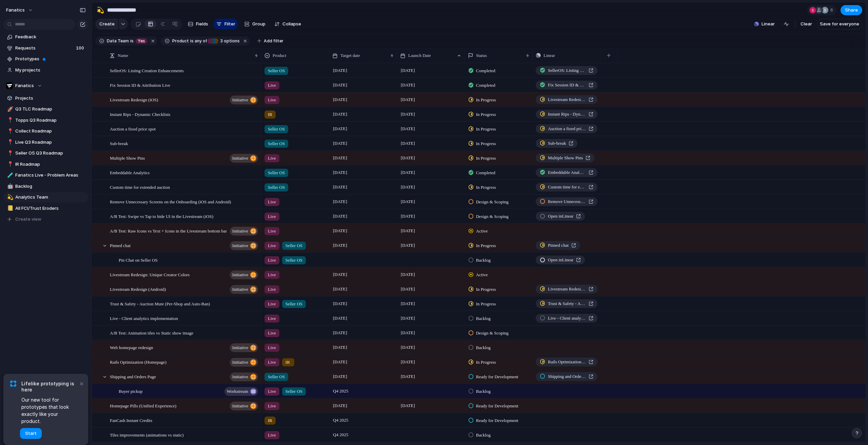  What do you see at coordinates (46, 143) in the screenshot?
I see `div: 📍Live Q3 Roadmap` at bounding box center [46, 143].